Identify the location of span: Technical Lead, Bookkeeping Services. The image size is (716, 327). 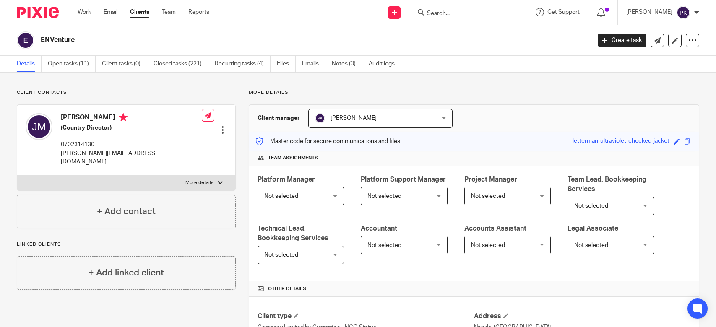
(293, 233).